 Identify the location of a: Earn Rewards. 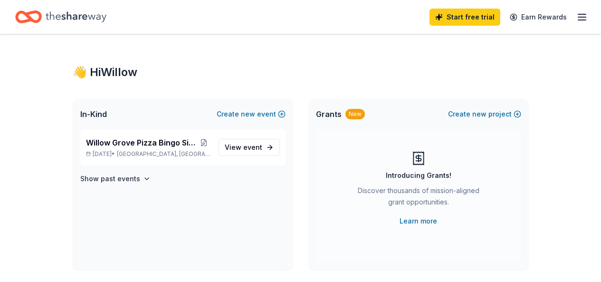
(539, 17).